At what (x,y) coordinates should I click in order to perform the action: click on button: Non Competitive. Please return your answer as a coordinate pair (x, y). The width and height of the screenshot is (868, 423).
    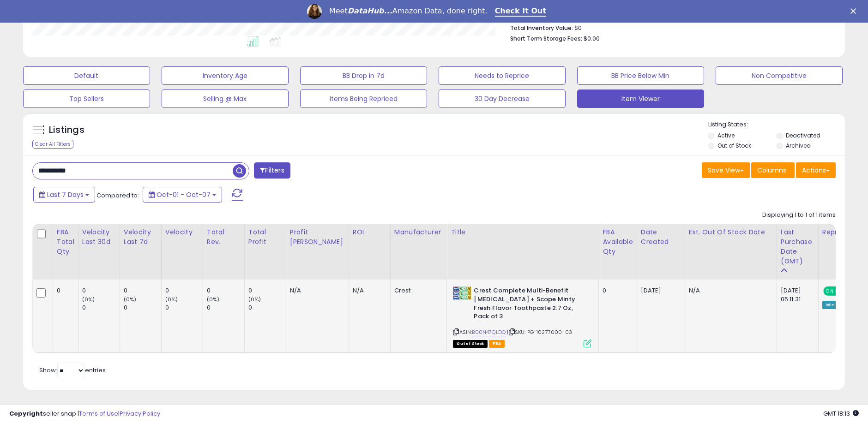
    Looking at the image, I should click on (779, 76).